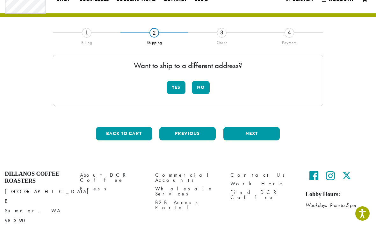 The image size is (376, 227). I want to click on a: Wholesale Services, so click(188, 191).